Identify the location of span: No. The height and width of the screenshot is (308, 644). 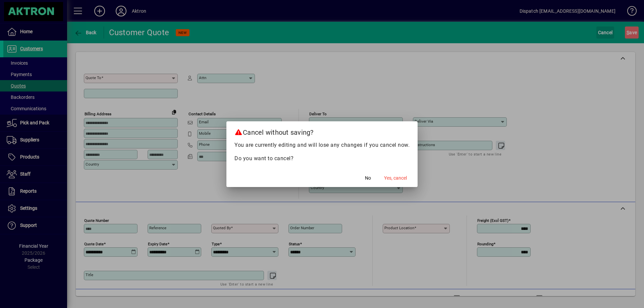
(368, 178).